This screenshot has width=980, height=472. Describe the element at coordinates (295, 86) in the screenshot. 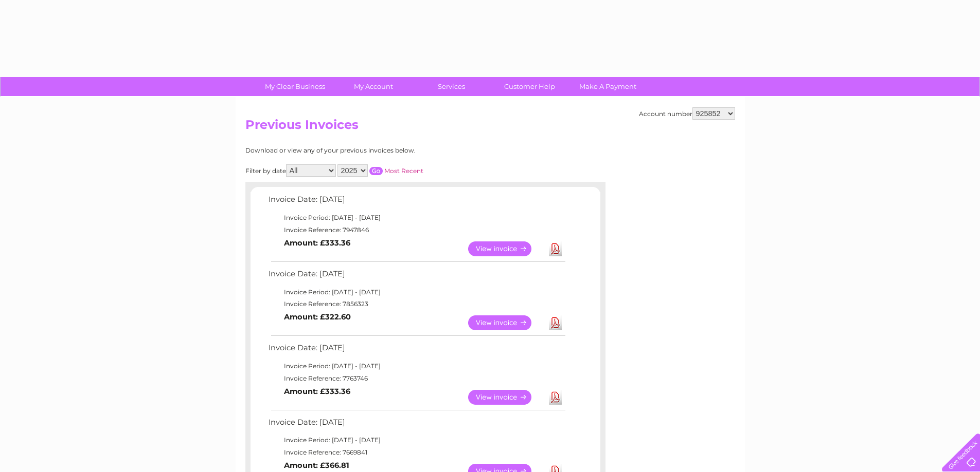

I see `a: My Clear Business` at that location.